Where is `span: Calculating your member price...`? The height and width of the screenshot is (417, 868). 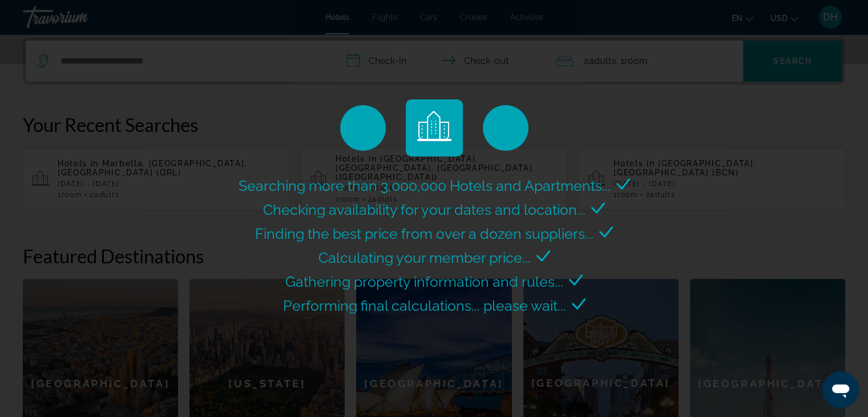 span: Calculating your member price... is located at coordinates (424, 257).